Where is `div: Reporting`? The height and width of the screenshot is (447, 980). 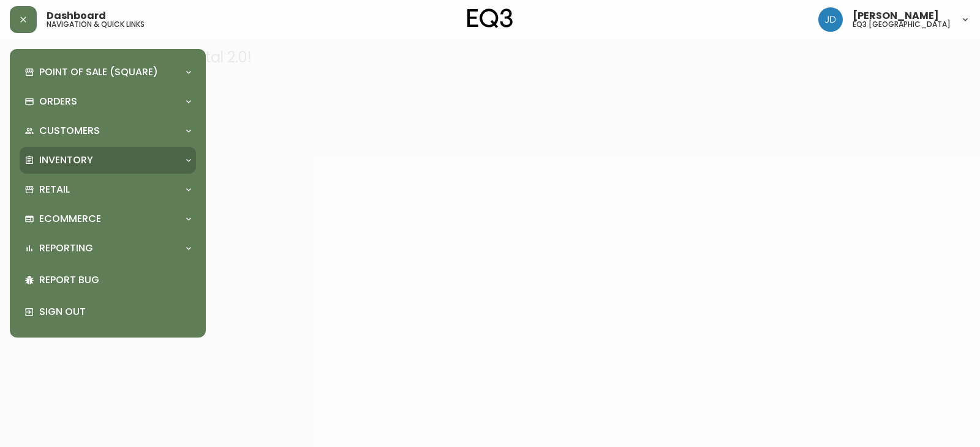 div: Reporting is located at coordinates (107, 248).